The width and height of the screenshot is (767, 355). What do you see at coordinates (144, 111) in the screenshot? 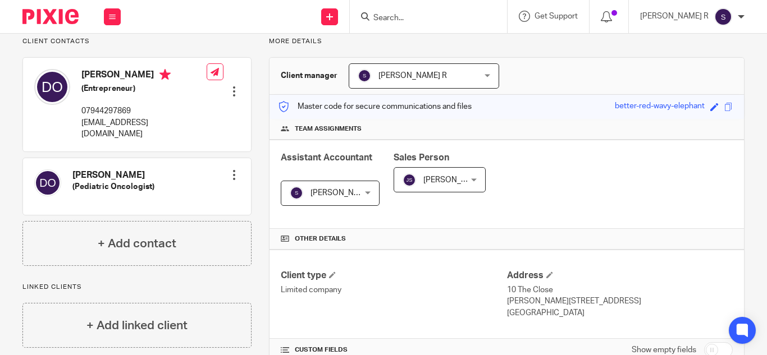
I see `p: 07944297869` at bounding box center [144, 111].